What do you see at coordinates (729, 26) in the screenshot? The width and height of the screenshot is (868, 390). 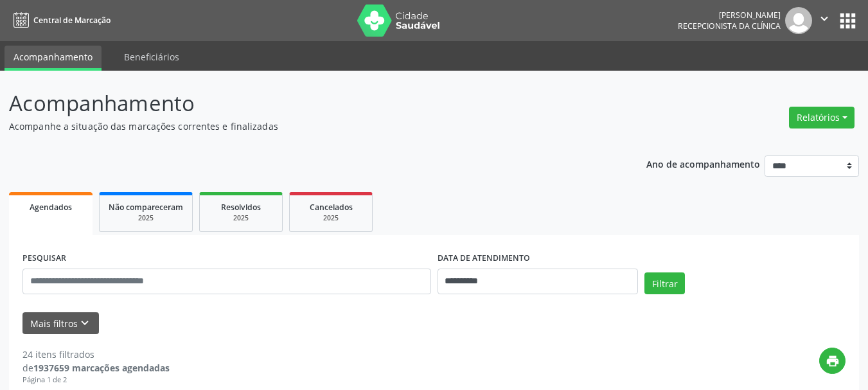 I see `span: Recepcionista da clínica` at bounding box center [729, 26].